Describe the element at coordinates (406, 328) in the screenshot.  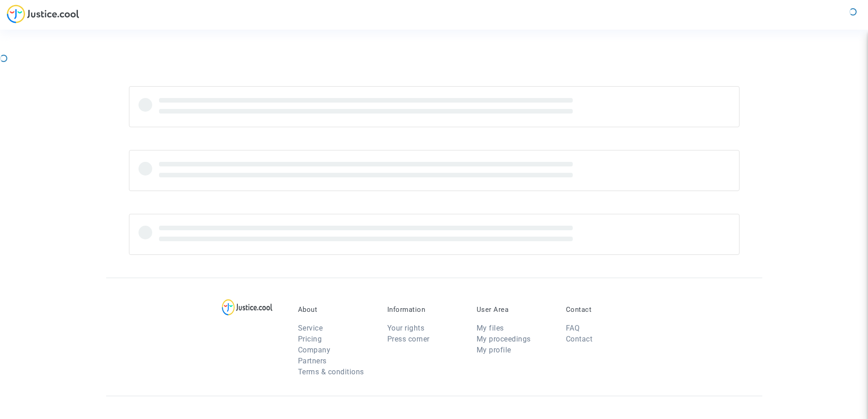
I see `a: Your rights` at that location.